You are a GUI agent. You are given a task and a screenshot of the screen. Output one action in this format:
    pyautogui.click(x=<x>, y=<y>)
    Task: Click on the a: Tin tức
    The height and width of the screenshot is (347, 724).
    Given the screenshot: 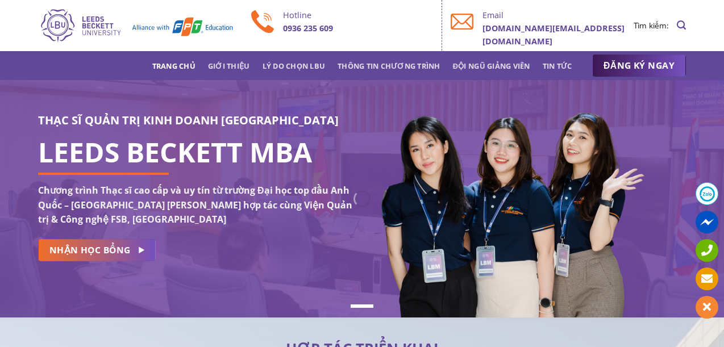 What is the action you would take?
    pyautogui.click(x=557, y=66)
    